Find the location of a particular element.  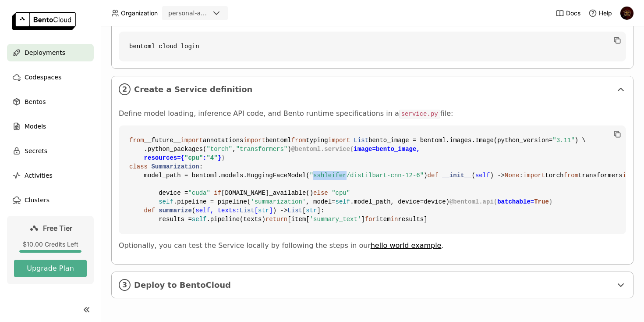

code: bentoml cloud login is located at coordinates (372, 47).